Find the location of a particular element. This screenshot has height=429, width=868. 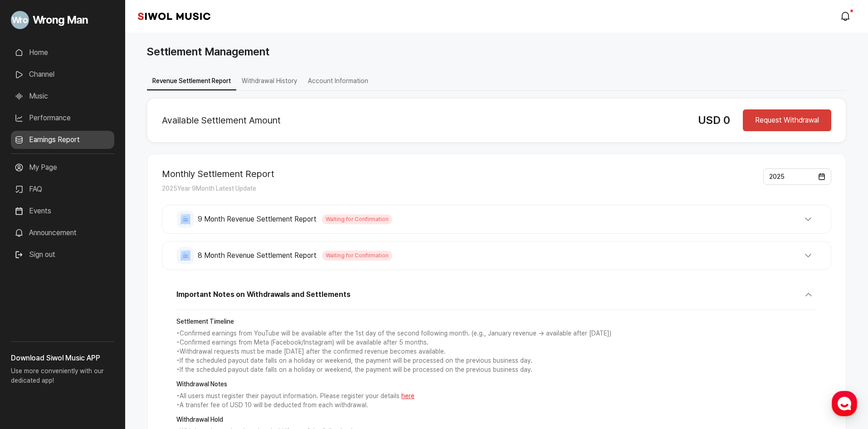

span: Messages is located at coordinates (88, 306).